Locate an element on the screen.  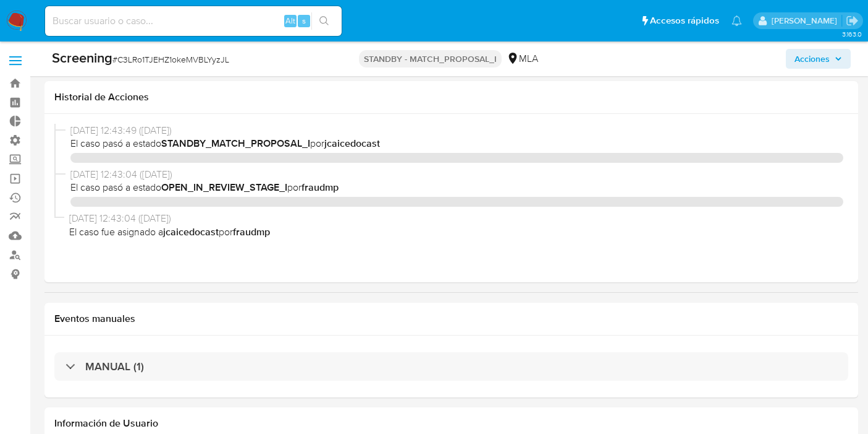
h1: Información de Usuario is located at coordinates (106, 423).